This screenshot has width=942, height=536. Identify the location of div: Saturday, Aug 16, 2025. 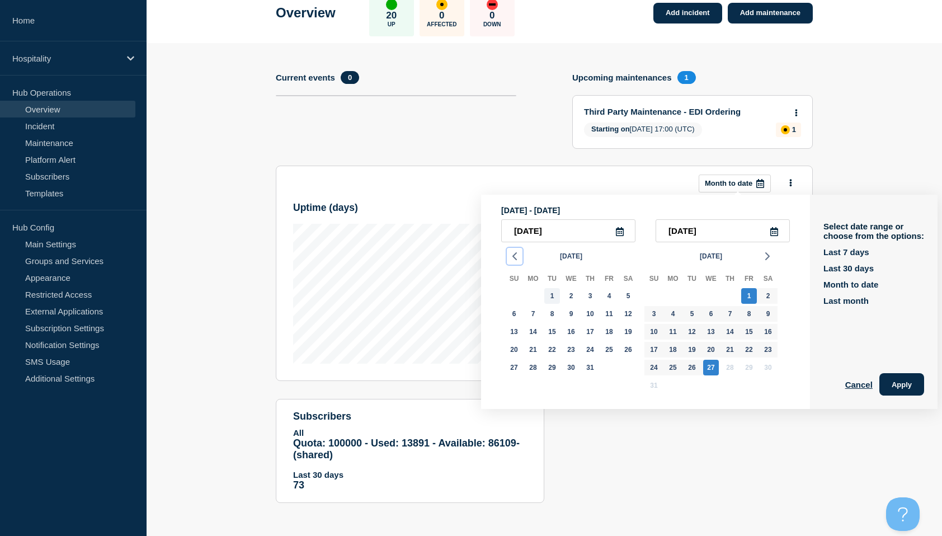
(768, 332).